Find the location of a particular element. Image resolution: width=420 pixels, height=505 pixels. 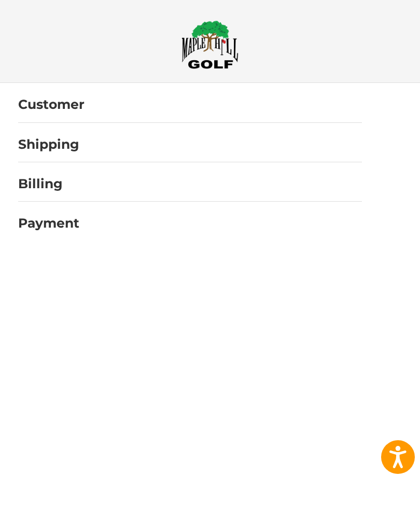

h2: Customer is located at coordinates (52, 104).